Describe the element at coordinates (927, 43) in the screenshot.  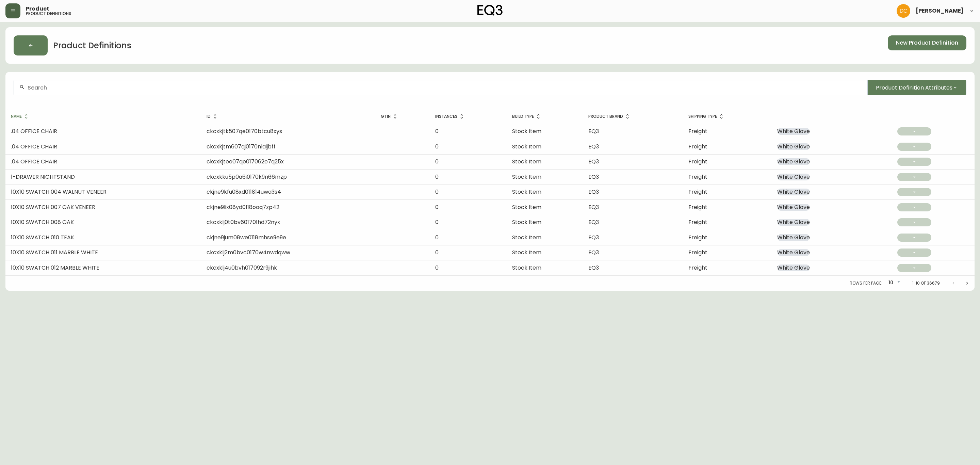
I see `span: New Product Definition` at that location.